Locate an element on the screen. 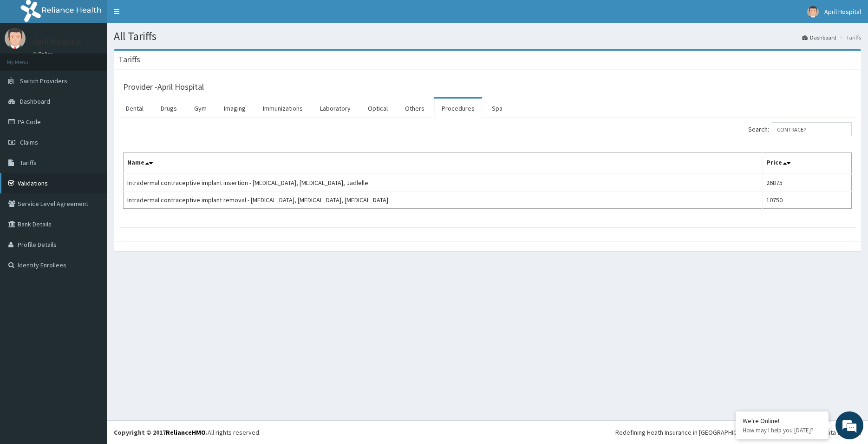  img: d_794563401_company_1708531726252_794563401 is located at coordinates (27, 58).